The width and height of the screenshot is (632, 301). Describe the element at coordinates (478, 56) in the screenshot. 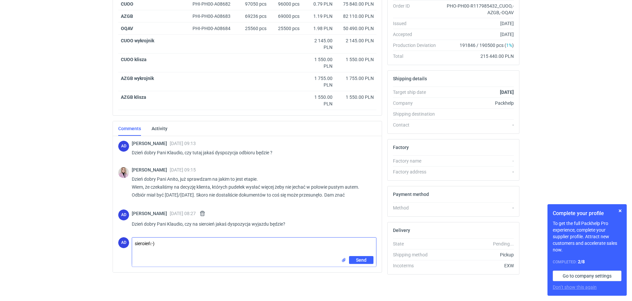

I see `div: 215 440.00 PLN` at that location.